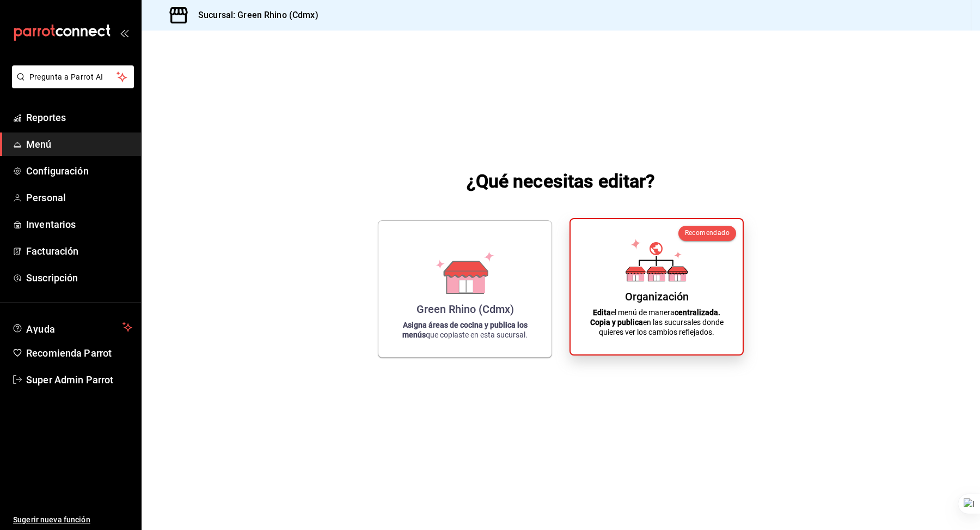 The height and width of the screenshot is (530, 980). I want to click on button: open_drawer_menu, so click(124, 33).